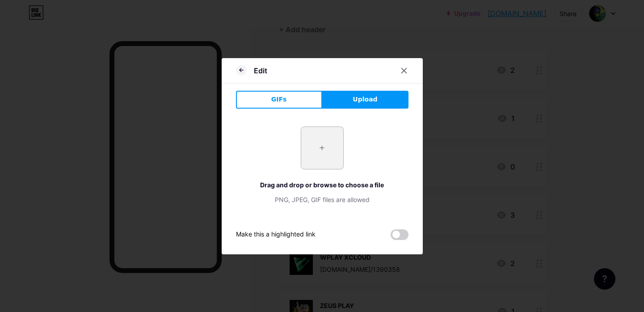 The width and height of the screenshot is (644, 312). Describe the element at coordinates (278, 99) in the screenshot. I see `button: GIFs` at that location.